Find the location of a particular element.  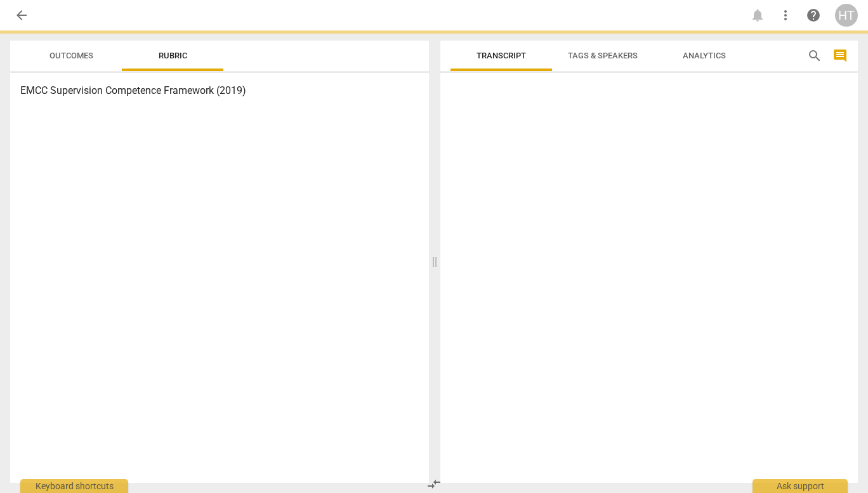

div: Keyboard shortcuts is located at coordinates (74, 486).